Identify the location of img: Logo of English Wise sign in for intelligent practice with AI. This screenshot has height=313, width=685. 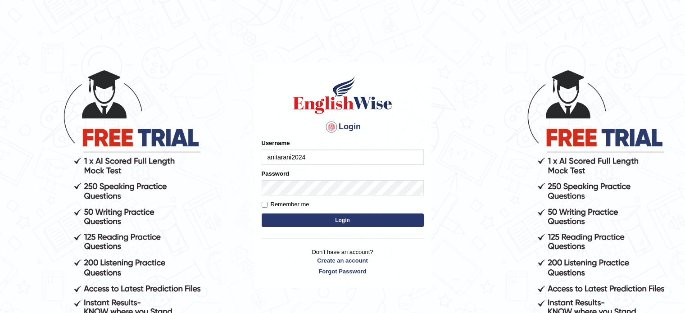
(343, 95).